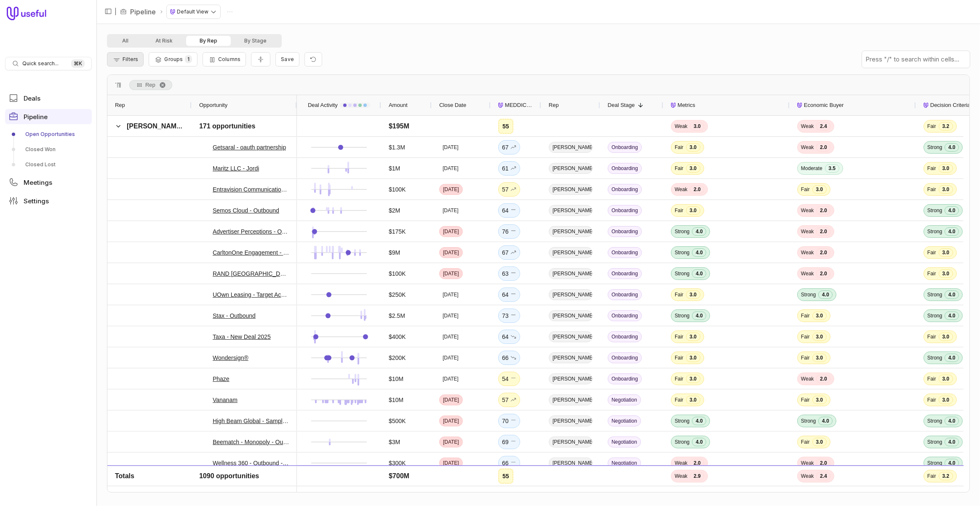 The height and width of the screenshot is (506, 980). Describe the element at coordinates (142, 12) in the screenshot. I see `a: Pipeline` at that location.